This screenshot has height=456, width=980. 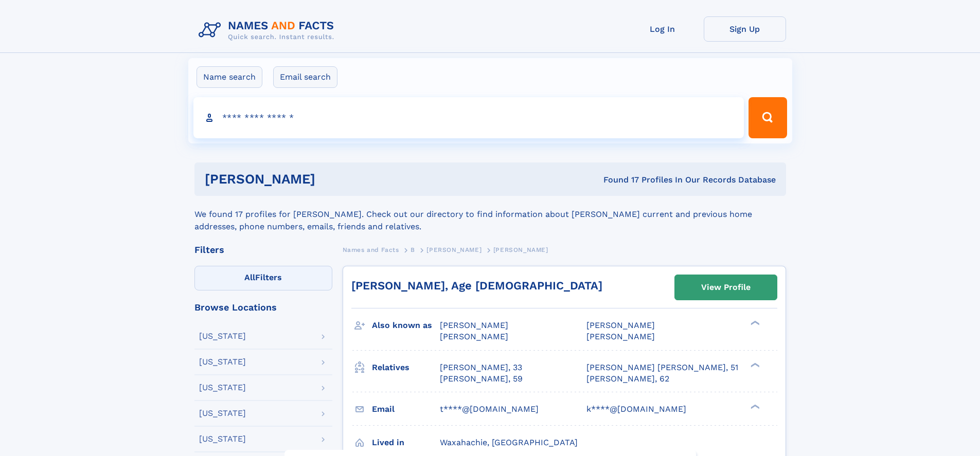 What do you see at coordinates (263, 249) in the screenshot?
I see `div: Filters` at bounding box center [263, 249].